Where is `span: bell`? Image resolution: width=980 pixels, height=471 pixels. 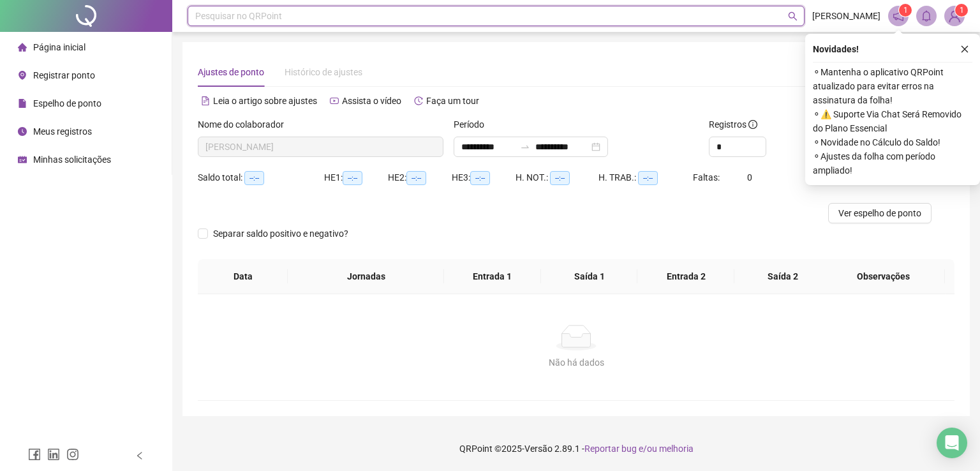 span: bell is located at coordinates (926, 16).